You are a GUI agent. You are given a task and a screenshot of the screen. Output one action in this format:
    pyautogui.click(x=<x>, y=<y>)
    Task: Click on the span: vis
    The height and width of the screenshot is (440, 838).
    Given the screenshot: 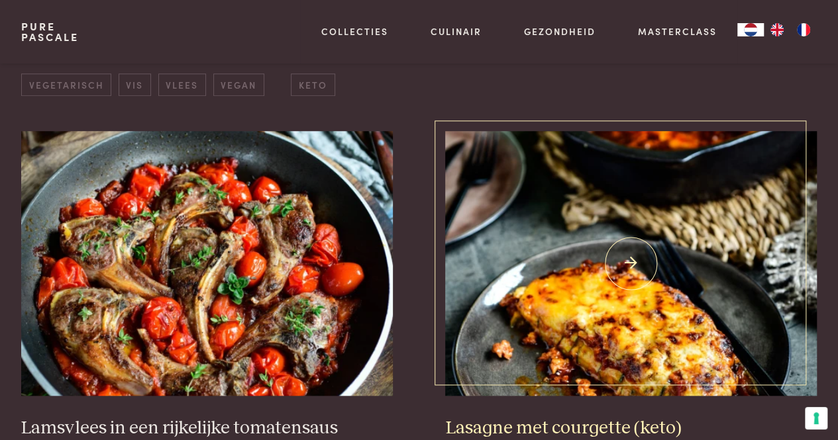 What is the action you would take?
    pyautogui.click(x=134, y=84)
    